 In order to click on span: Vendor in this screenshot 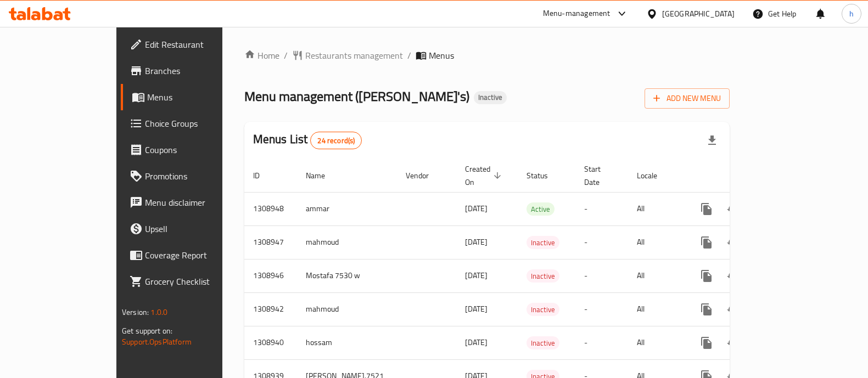, I will do `click(424, 176)`.